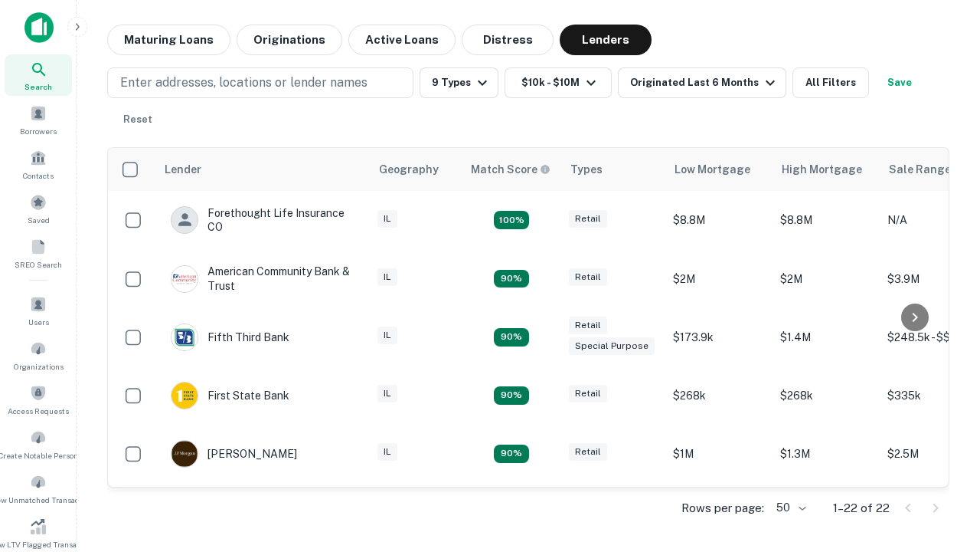 This screenshot has height=552, width=980. What do you see at coordinates (587, 169) in the screenshot?
I see `div: Types` at bounding box center [587, 169].